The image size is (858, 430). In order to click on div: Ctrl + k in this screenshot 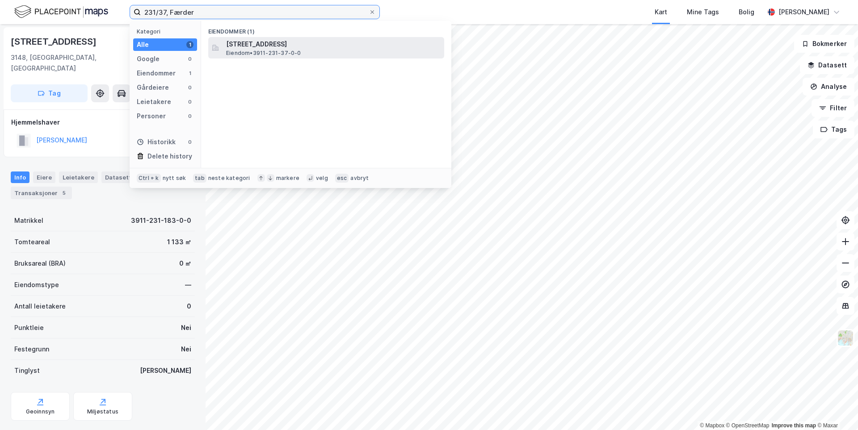, I will do `click(149, 178)`.